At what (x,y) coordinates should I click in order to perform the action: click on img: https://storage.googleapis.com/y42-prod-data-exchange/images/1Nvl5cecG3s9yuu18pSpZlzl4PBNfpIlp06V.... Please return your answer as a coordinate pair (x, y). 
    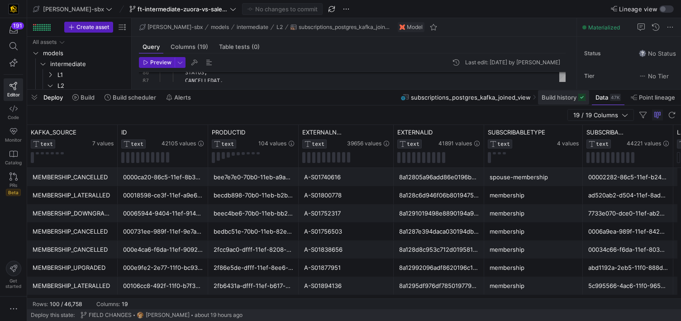
    Looking at the image, I should click on (140, 315).